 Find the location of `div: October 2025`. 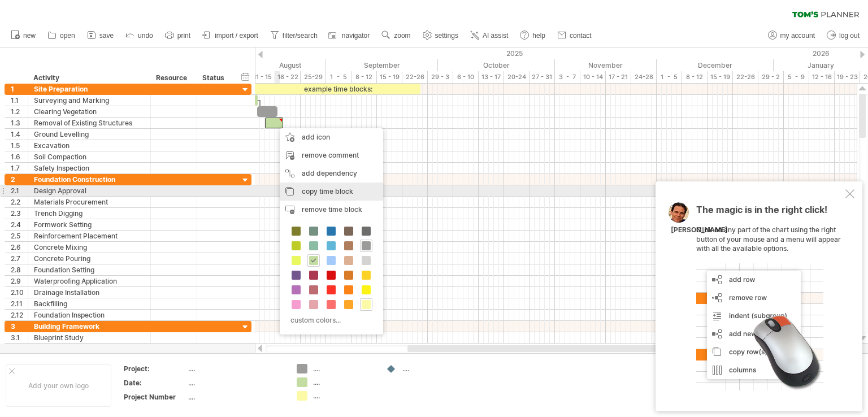

div: October 2025 is located at coordinates (496, 65).